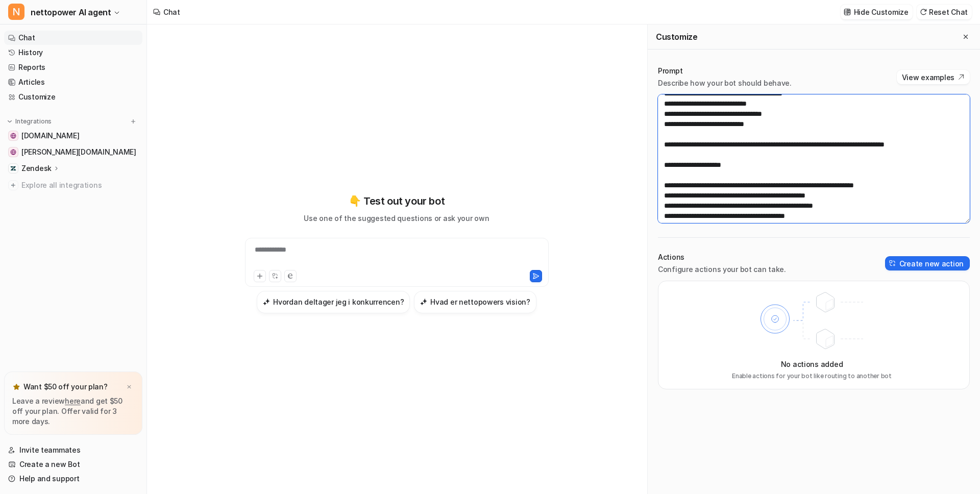  What do you see at coordinates (134, 122) in the screenshot?
I see `img: menu_add.svg` at bounding box center [134, 122].